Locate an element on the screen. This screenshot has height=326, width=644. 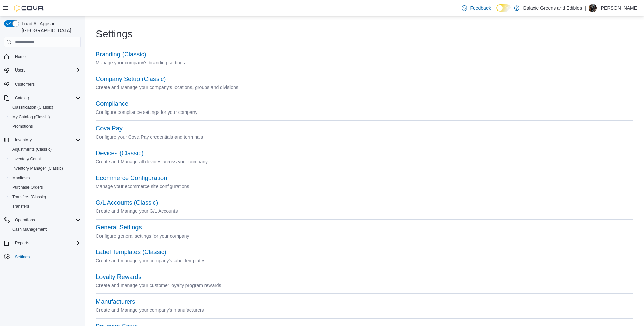
p: Create and manage your customer loyalty program rewards is located at coordinates (364, 285).